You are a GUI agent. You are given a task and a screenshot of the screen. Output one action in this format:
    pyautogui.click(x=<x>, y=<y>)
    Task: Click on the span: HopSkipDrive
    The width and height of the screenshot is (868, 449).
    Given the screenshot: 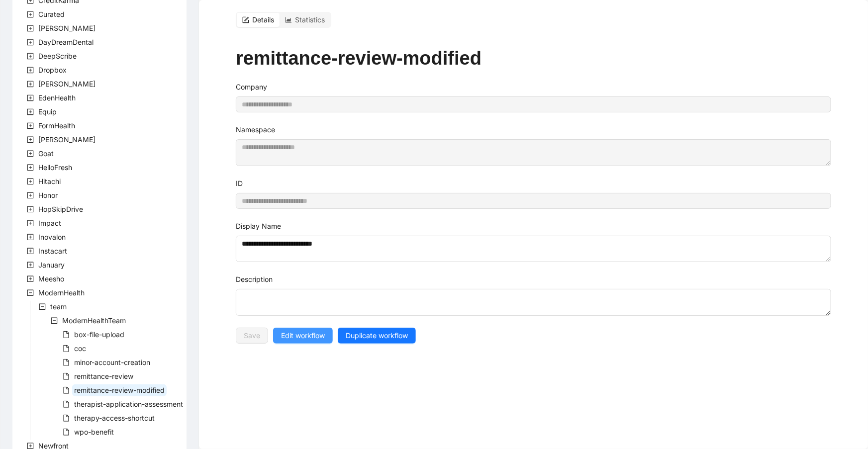 What is the action you would take?
    pyautogui.click(x=61, y=209)
    